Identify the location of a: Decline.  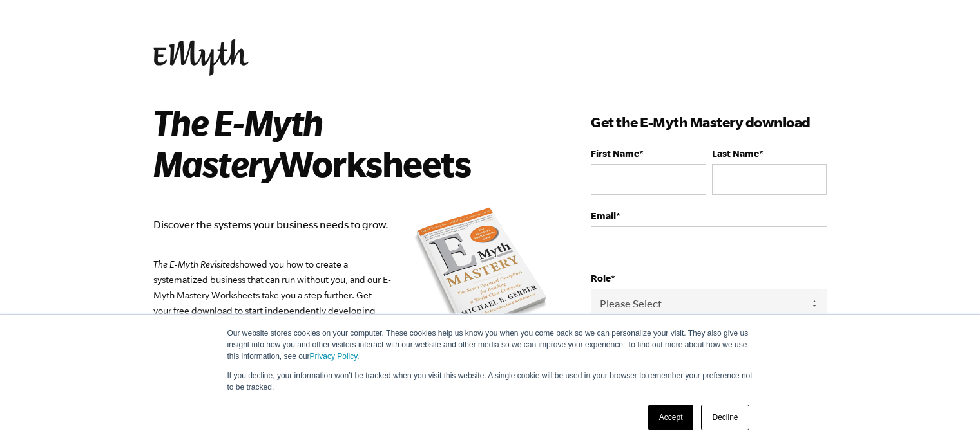
(725, 418).